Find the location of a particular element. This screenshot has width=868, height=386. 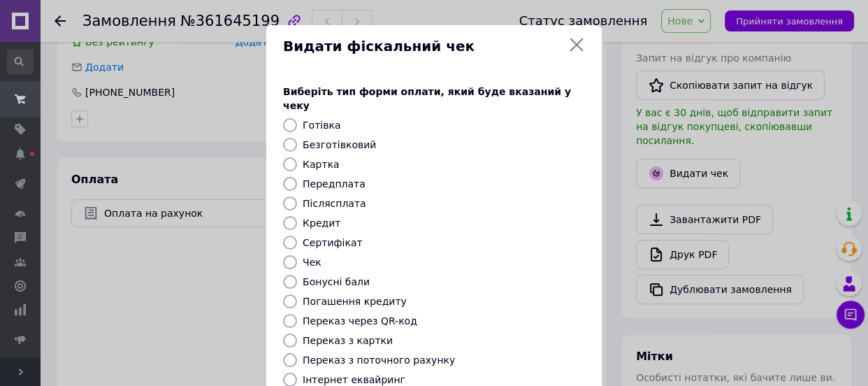

label: Переказ з поточного рахунку is located at coordinates (379, 360).